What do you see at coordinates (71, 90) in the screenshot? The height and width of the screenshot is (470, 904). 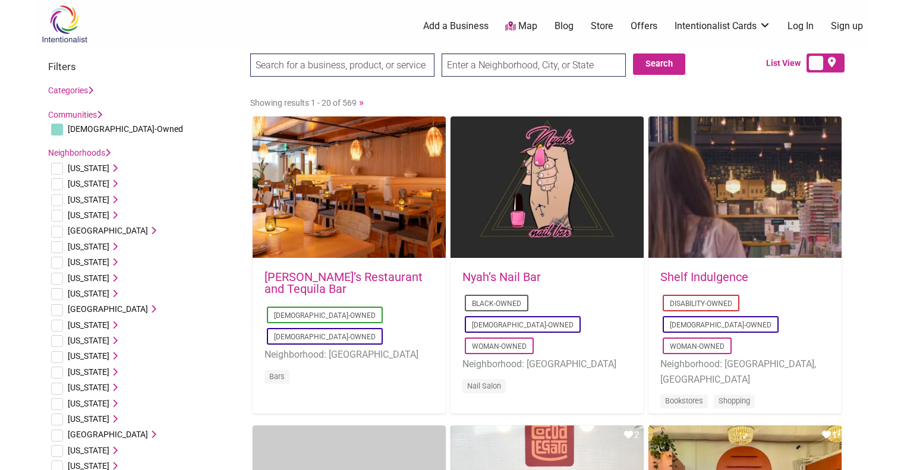 I see `a: Categories` at bounding box center [71, 90].